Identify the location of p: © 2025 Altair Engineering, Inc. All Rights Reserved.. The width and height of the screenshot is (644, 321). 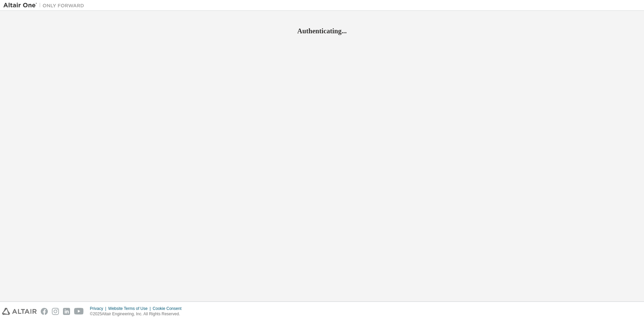
(138, 314).